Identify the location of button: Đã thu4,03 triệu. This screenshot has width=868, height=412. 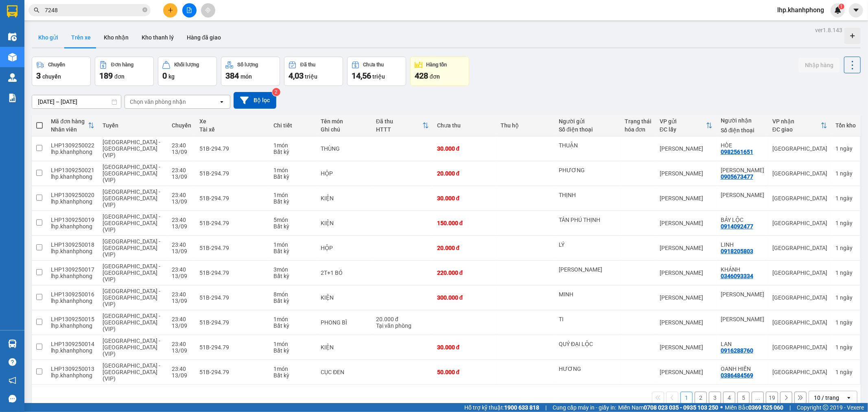
(313, 71).